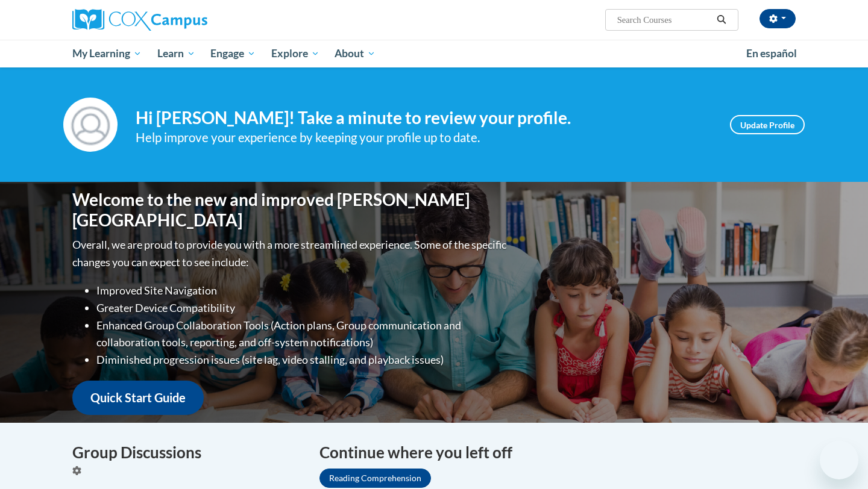 Image resolution: width=868 pixels, height=489 pixels. What do you see at coordinates (303, 334) in the screenshot?
I see `li: Enhanced Group Collaboration Tools (Action plans, Group communication and collaboration tools, re...` at bounding box center [303, 334].